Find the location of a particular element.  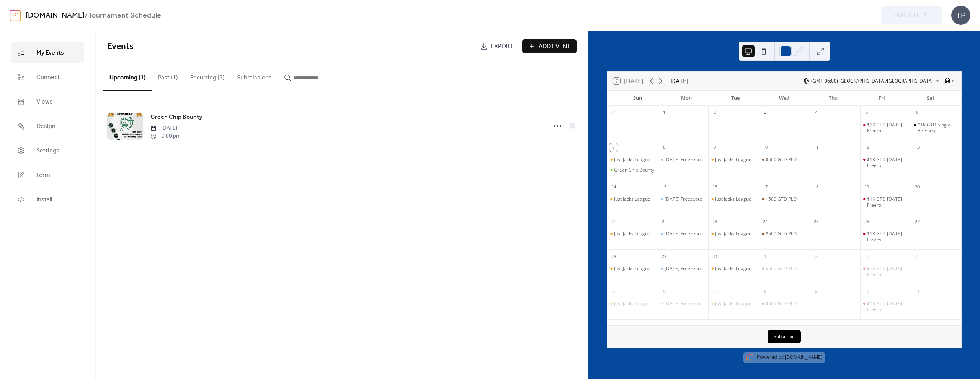

span: 2:00 pm is located at coordinates (165, 136).